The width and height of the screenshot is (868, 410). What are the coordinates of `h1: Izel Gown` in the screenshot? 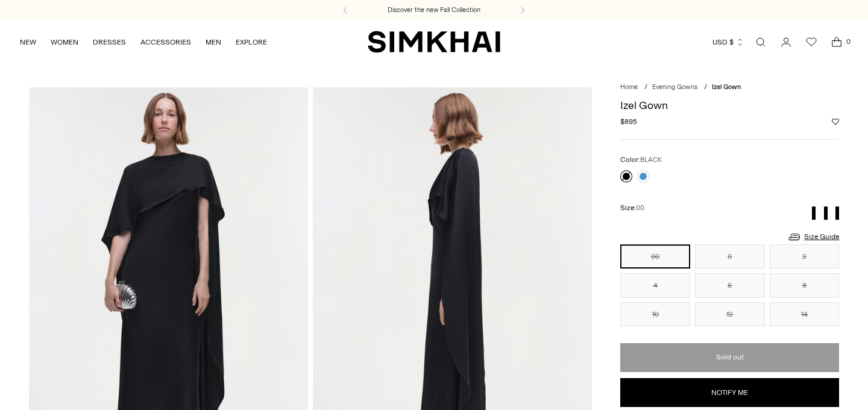 It's located at (729, 105).